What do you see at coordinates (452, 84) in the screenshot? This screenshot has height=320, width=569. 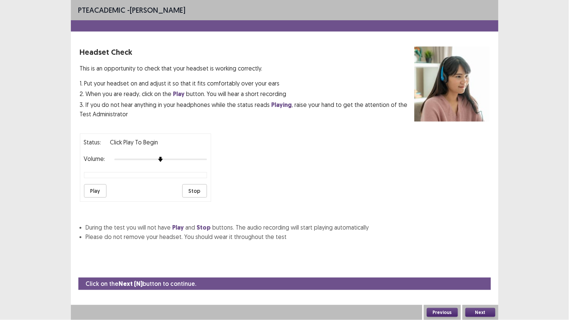 I see `img: headset test` at bounding box center [452, 84].